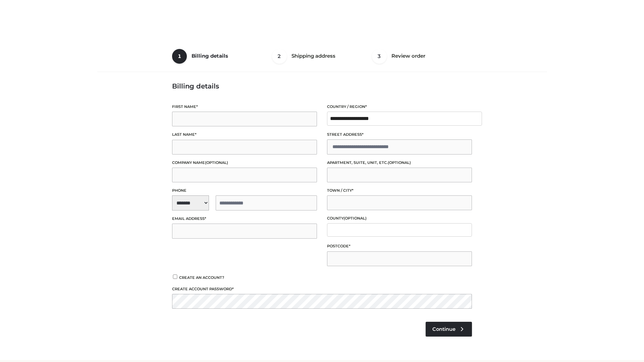 This screenshot has height=362, width=644. What do you see at coordinates (400, 218) in the screenshot?
I see `label: County` at bounding box center [400, 218].